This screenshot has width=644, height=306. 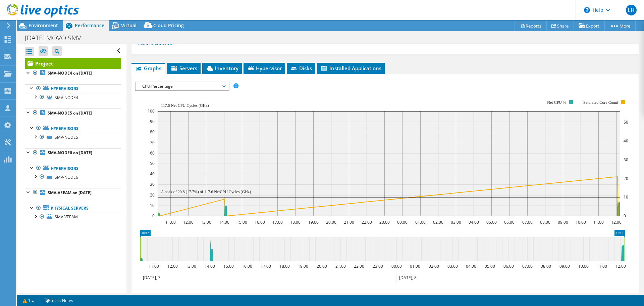 What do you see at coordinates (73, 177) in the screenshot?
I see `a: SMV-NODE6` at bounding box center [73, 177].